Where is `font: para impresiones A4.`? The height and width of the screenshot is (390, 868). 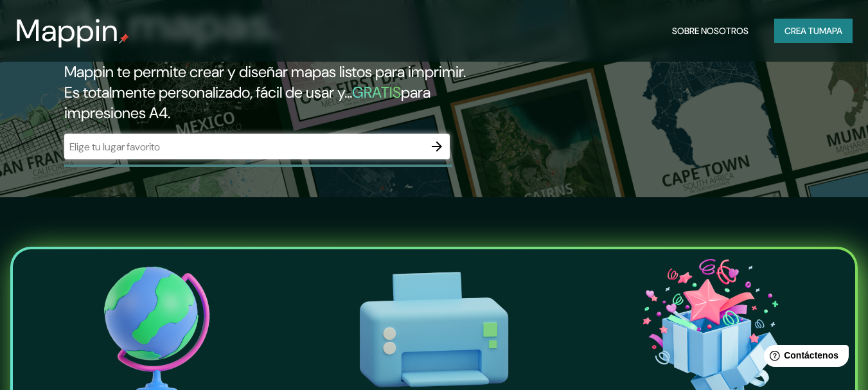 font: para impresiones A4. is located at coordinates (247, 102).